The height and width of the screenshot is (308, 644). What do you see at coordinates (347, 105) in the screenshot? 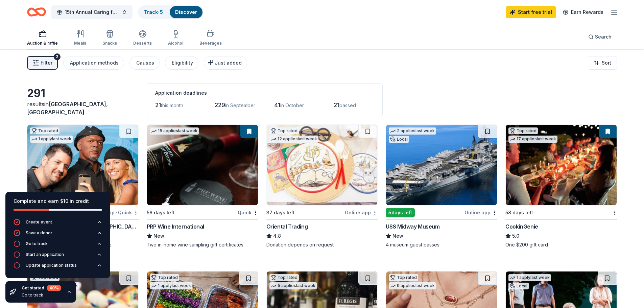
I see `span: passed` at bounding box center [347, 105].